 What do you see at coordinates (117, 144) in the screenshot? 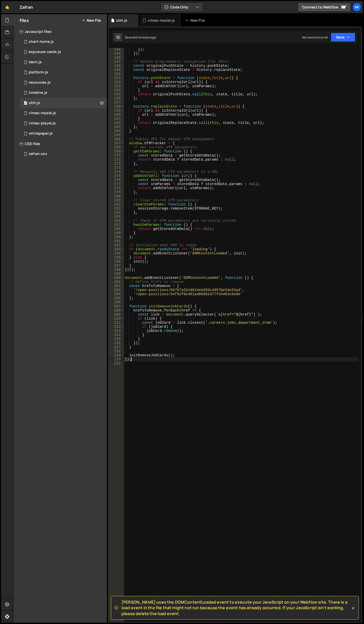
I see `div: 167` at bounding box center [117, 144].